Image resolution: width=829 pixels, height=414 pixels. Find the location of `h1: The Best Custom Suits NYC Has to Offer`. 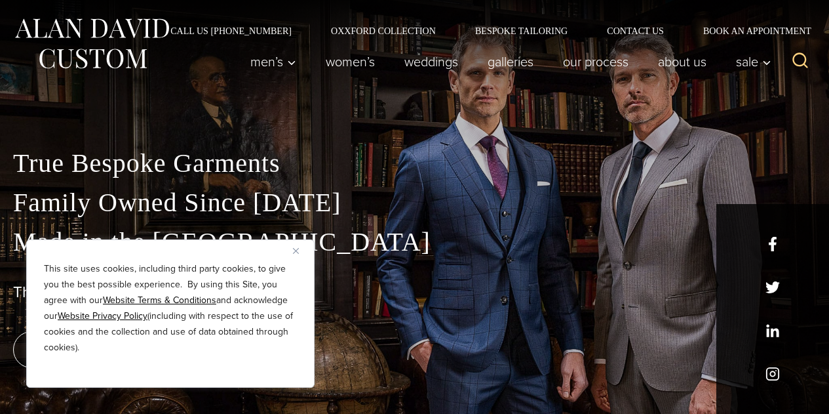

h1: The Best Custom Suits NYC Has to Offer is located at coordinates (414, 292).